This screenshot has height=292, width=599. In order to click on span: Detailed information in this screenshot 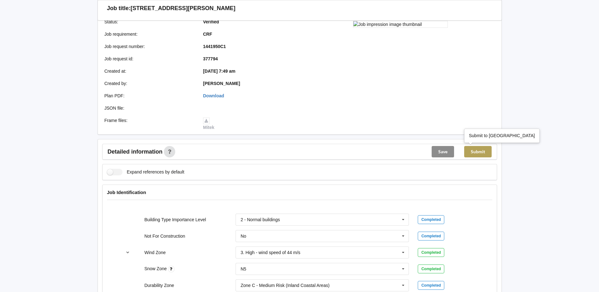, I will do `click(135, 152)`.